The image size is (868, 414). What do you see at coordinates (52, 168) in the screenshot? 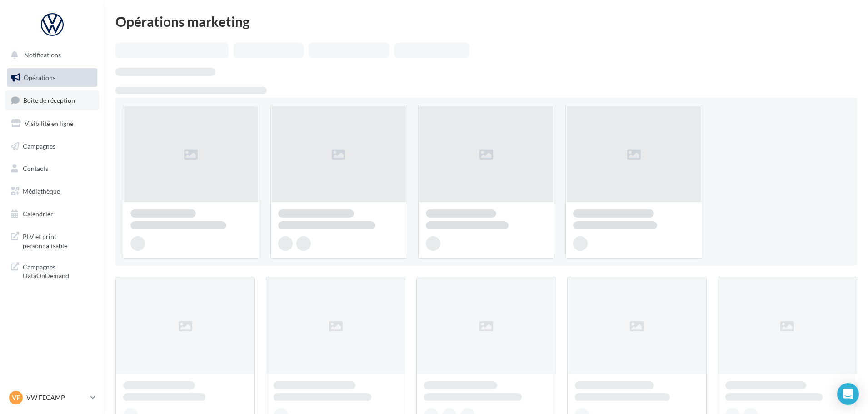
I see `a: Contacts` at bounding box center [52, 168].